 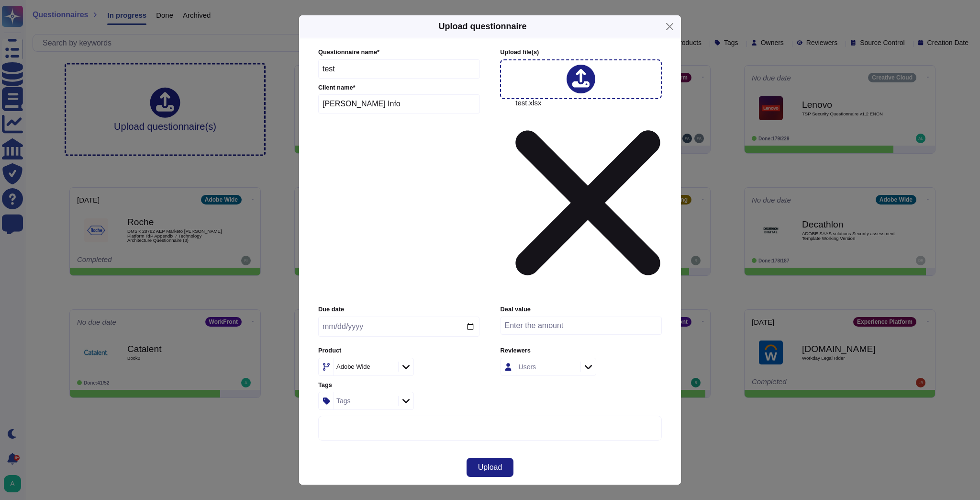 What do you see at coordinates (490, 468) in the screenshot?
I see `span: Upload` at bounding box center [490, 468].